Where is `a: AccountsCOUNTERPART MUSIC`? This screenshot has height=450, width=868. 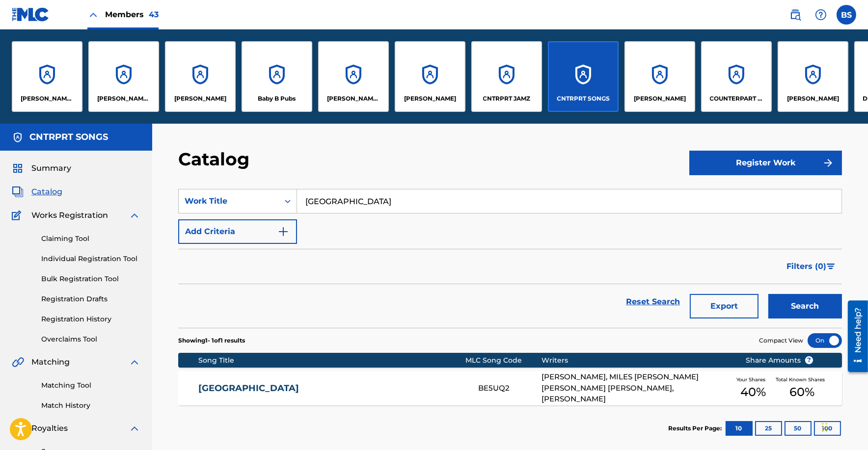
a: AccountsCOUNTERPART MUSIC is located at coordinates (737, 76).